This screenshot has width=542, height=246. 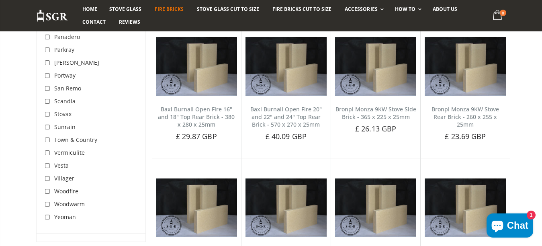 I want to click on img: Bronpi Monza 9KW Stove Side Brick, so click(x=376, y=66).